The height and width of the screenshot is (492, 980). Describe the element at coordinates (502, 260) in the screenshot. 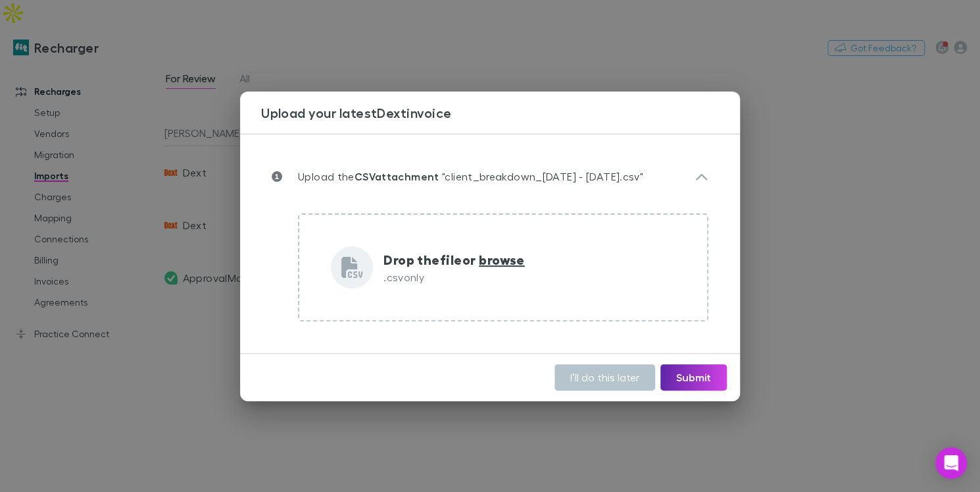

I see `span: browse` at that location.